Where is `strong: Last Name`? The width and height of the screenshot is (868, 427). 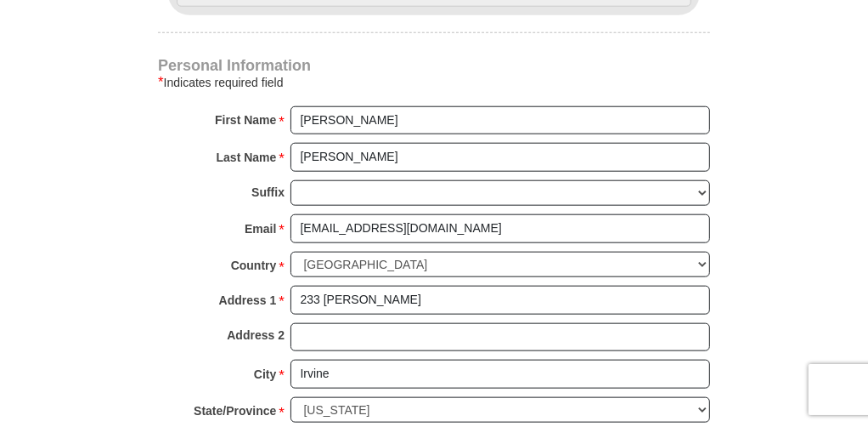
strong: Last Name is located at coordinates (246, 157).